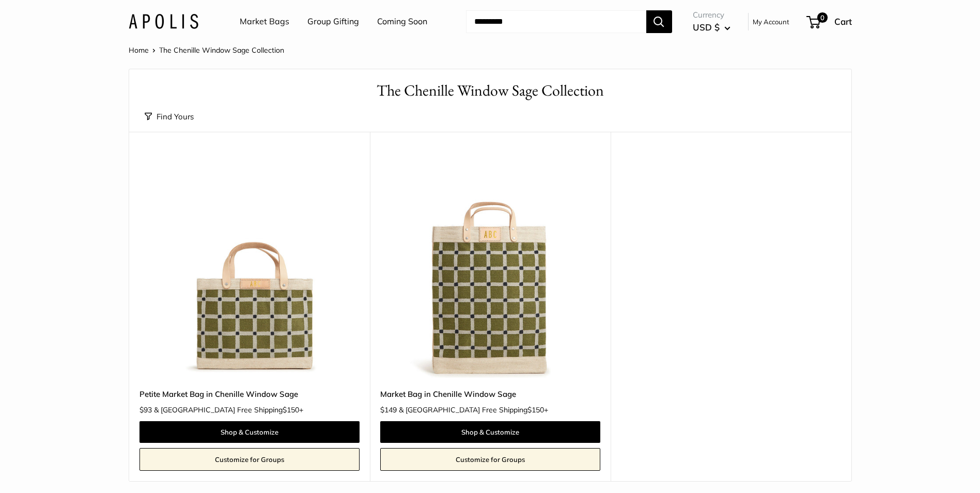 This screenshot has width=980, height=493. I want to click on img: Apolis, so click(164, 21).